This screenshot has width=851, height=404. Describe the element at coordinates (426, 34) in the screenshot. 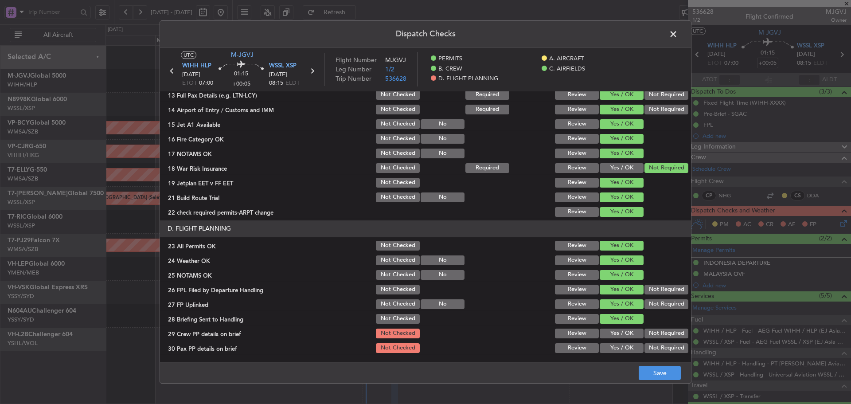

I see `header: Dispatch Checks` at that location.